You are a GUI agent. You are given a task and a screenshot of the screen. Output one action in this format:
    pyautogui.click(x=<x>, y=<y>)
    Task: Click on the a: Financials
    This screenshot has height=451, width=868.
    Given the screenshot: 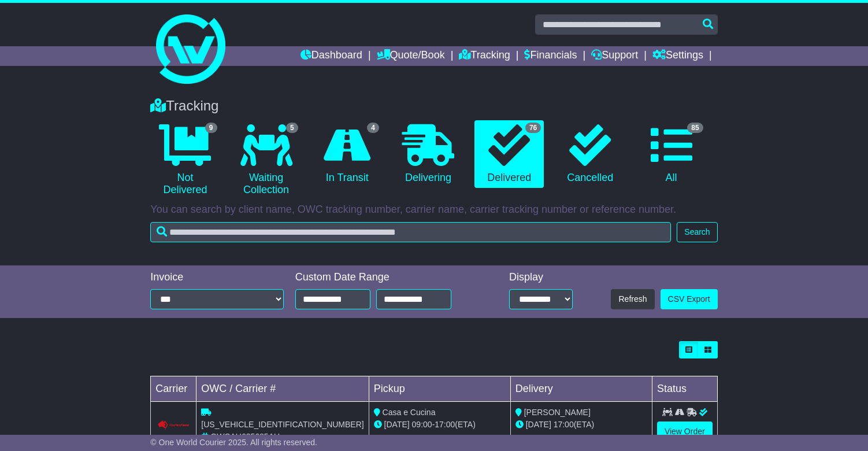 What is the action you would take?
    pyautogui.click(x=550, y=56)
    